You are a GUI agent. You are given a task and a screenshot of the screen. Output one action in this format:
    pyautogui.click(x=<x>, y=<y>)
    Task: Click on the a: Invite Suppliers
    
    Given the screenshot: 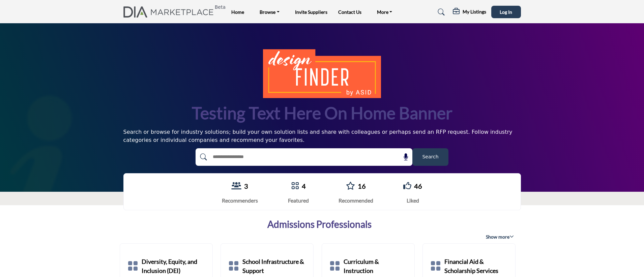 What is the action you would take?
    pyautogui.click(x=311, y=12)
    